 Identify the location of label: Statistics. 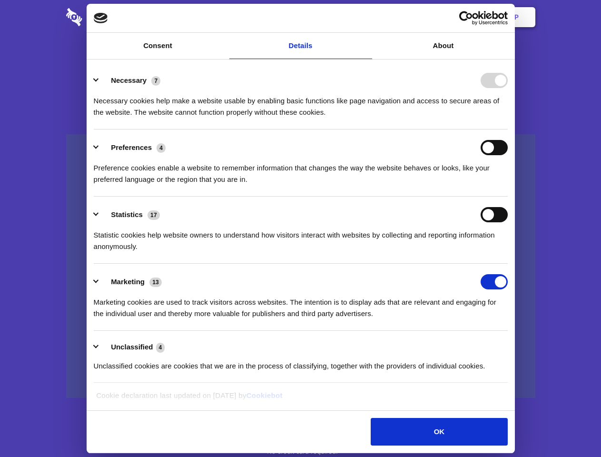
(127, 214).